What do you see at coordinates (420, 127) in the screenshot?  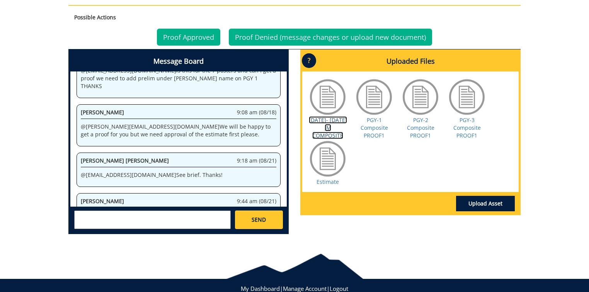 I see `a: PGY-2 Composite PROOF1` at bounding box center [420, 127].